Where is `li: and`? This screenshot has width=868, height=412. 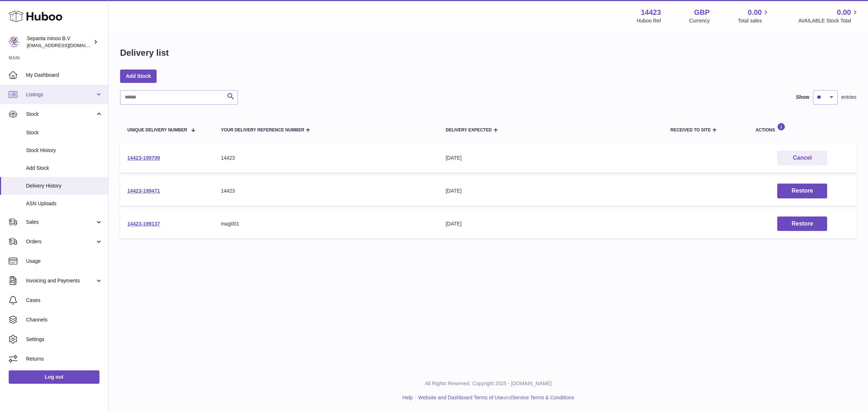
li: and is located at coordinates (495, 397).